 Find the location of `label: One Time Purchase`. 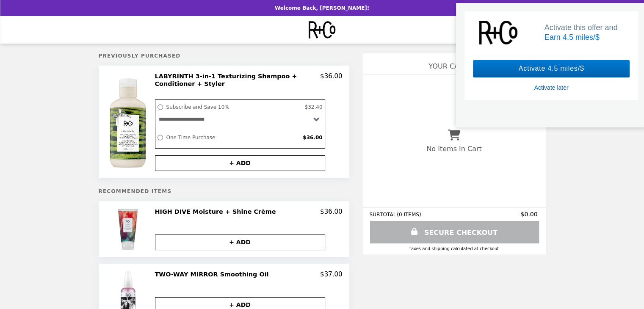

label: One Time Purchase is located at coordinates (233, 138).